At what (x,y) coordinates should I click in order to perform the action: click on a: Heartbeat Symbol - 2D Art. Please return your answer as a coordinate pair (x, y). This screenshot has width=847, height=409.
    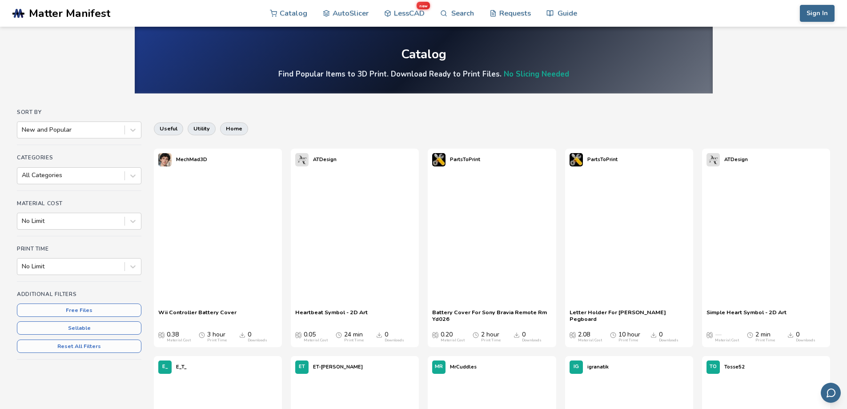
    Looking at the image, I should click on (331, 315).